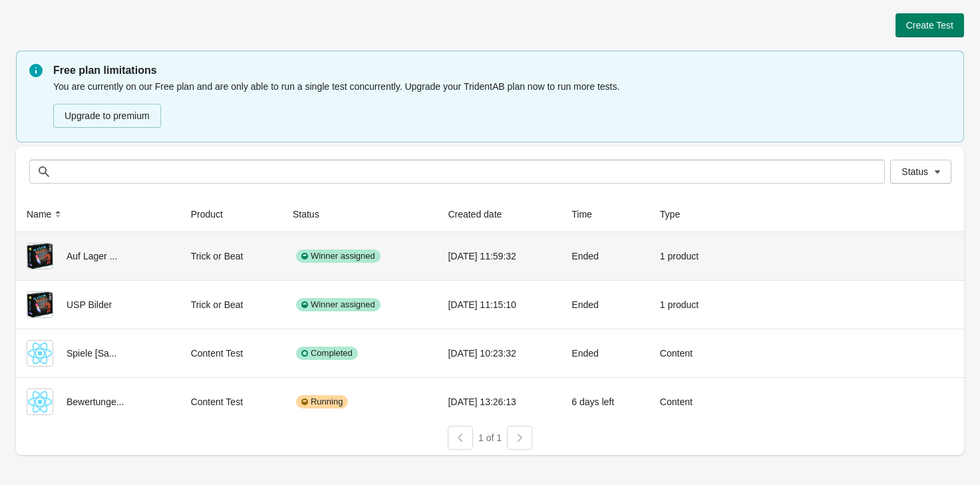  I want to click on div: Bewertunge..., so click(97, 402).